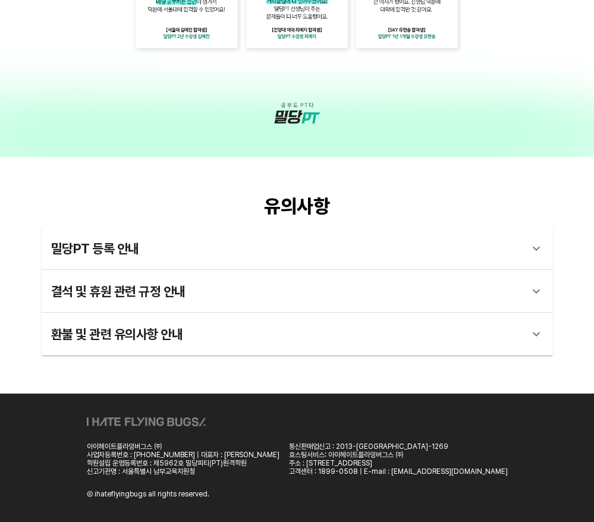 This screenshot has width=594, height=522. Describe the element at coordinates (399, 455) in the screenshot. I see `div: 호스팅서비스: 아이헤이트플라잉버그스 ㈜` at that location.